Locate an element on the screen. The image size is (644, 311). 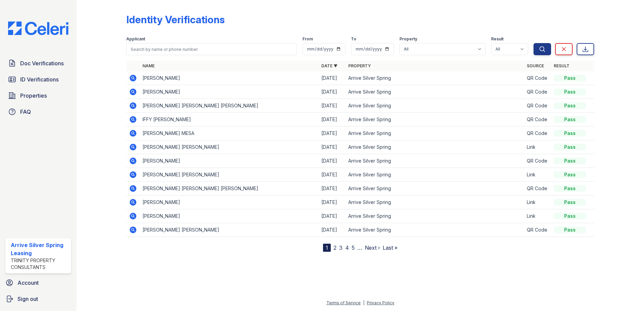
a: 2 is located at coordinates (335, 248).